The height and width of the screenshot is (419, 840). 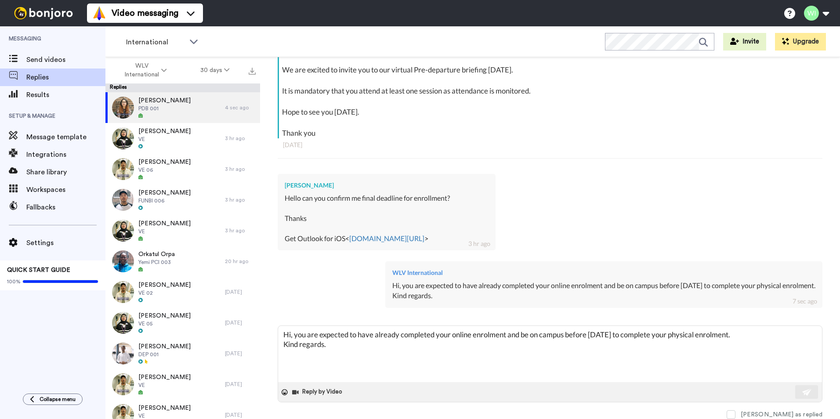 What do you see at coordinates (14, 281) in the screenshot?
I see `span: 100%` at bounding box center [14, 281].